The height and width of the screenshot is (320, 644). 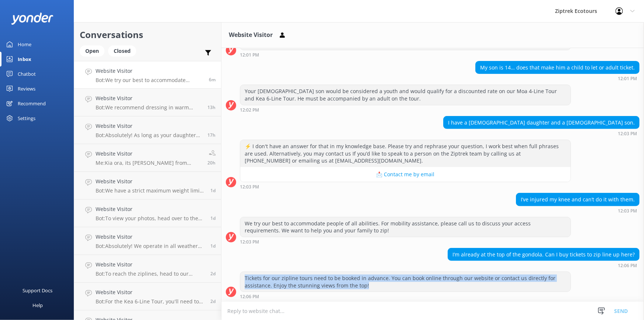 I want to click on div: We try our best to accommodate people of all abilities. For mobility assistance, please call us t..., so click(x=405, y=227).